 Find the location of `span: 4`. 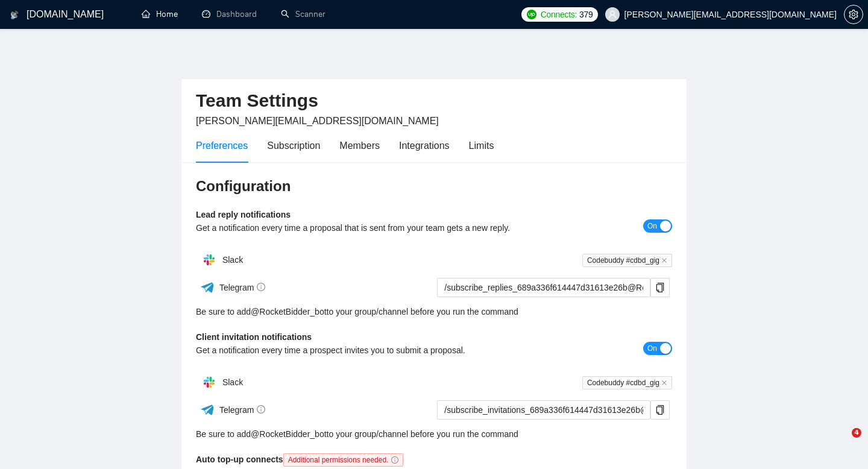

span: 4 is located at coordinates (856, 433).